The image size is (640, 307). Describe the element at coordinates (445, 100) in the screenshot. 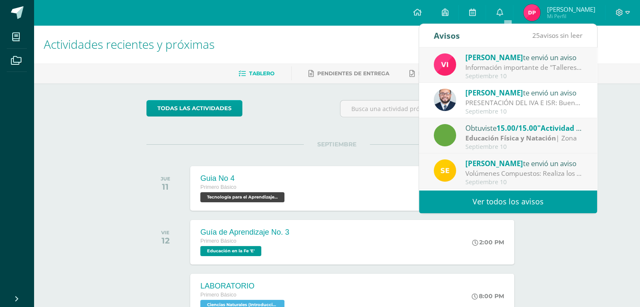

I see `img: eaa624bfc361f5d4e8a554d75d1a3cf6.png` at that location.